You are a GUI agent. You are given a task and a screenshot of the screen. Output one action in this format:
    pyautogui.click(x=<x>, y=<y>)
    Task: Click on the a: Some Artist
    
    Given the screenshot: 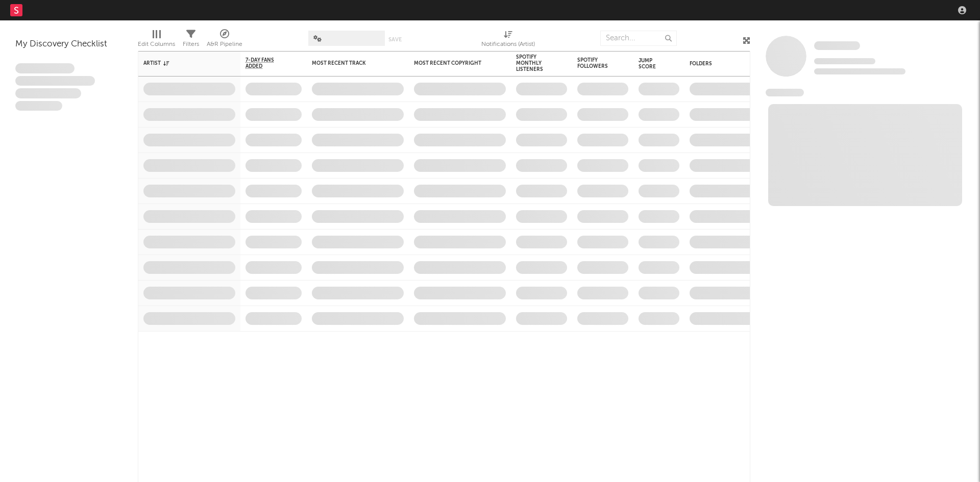 What is the action you would take?
    pyautogui.click(x=837, y=46)
    